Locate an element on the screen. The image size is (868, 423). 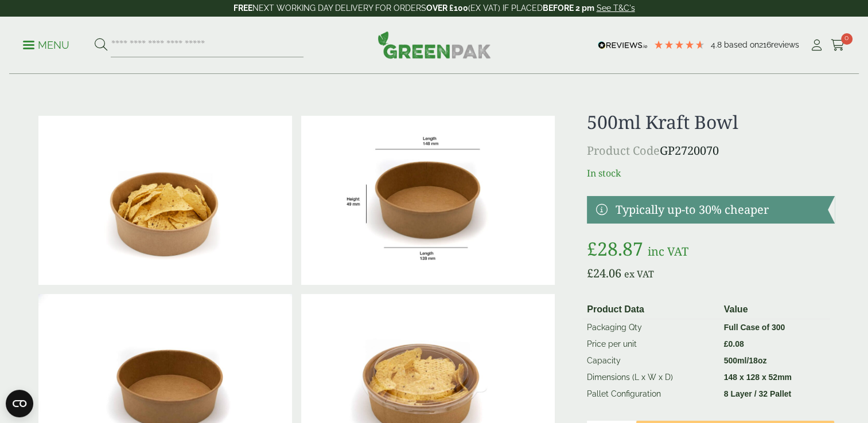
img: Kraft Bowl 500ml With Nachos is located at coordinates (165, 200).